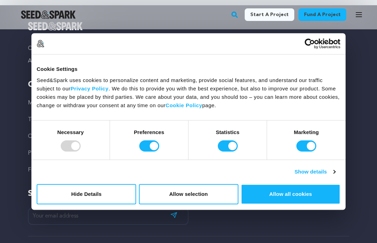  I want to click on a: Cookie Policy, so click(184, 105).